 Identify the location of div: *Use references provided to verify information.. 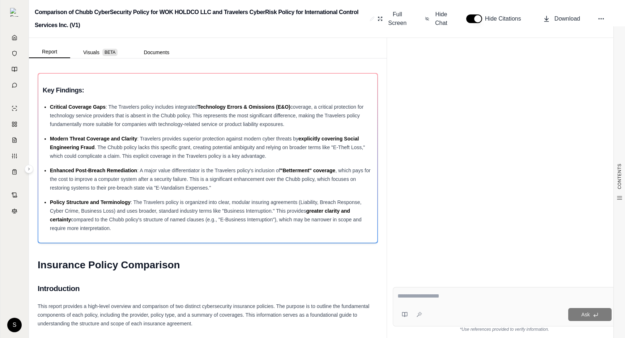
(504, 330).